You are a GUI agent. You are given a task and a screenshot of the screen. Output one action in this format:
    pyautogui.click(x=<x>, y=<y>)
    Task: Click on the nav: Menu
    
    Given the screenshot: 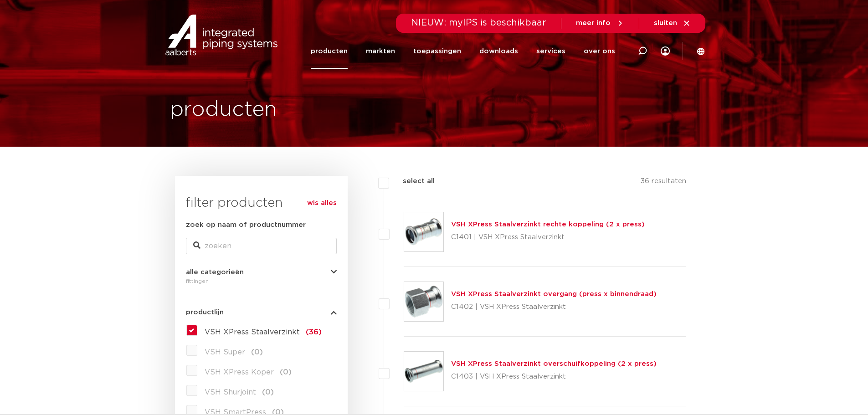 What is the action you would take?
    pyautogui.click(x=463, y=51)
    